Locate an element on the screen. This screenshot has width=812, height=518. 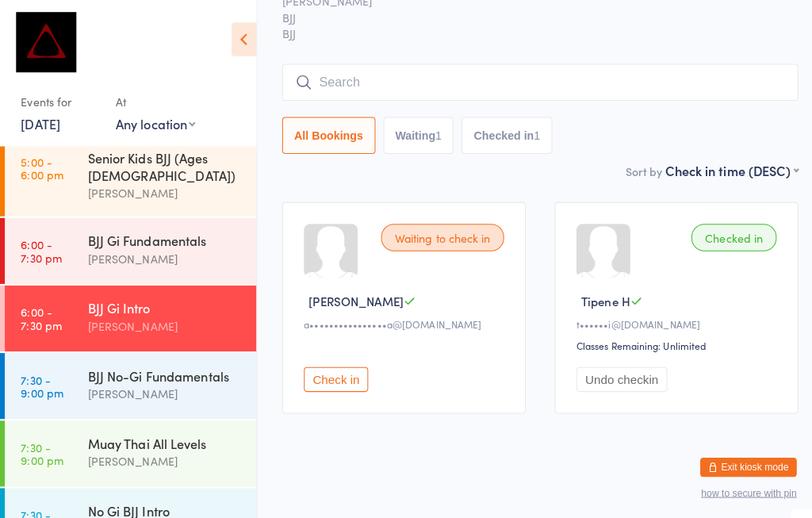
button: All Bookings is located at coordinates (324, 133).